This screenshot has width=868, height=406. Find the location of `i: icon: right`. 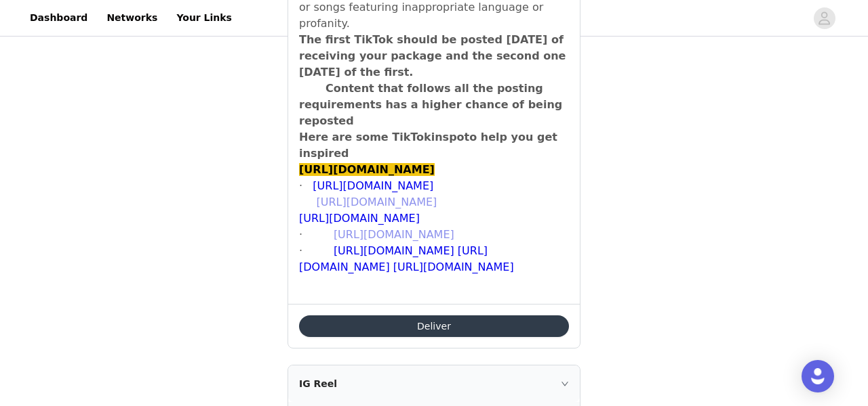

i: icon: right is located at coordinates (565, 384).